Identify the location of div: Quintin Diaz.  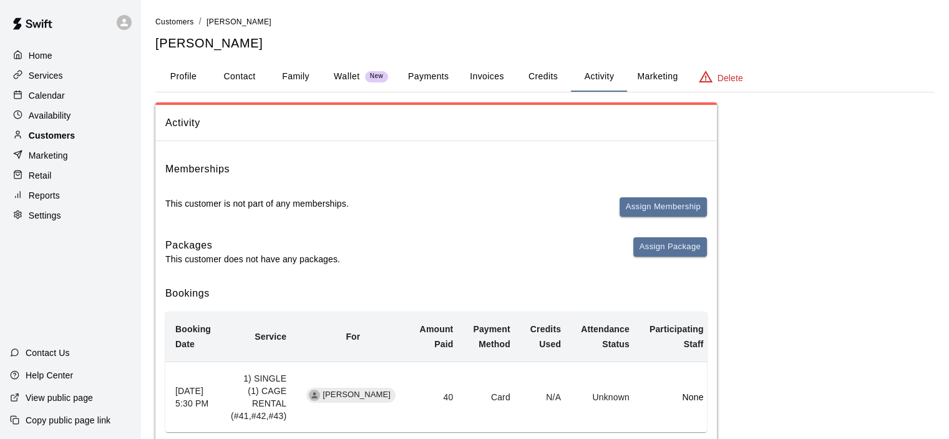
(314, 395).